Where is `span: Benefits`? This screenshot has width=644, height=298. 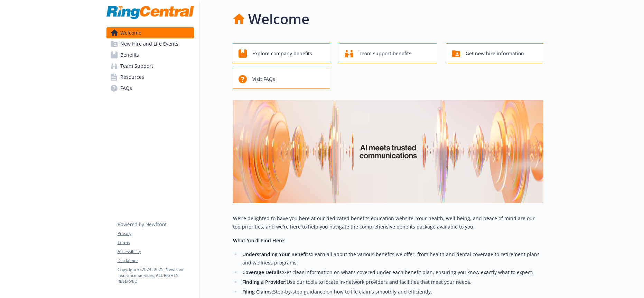 span: Benefits is located at coordinates (130, 55).